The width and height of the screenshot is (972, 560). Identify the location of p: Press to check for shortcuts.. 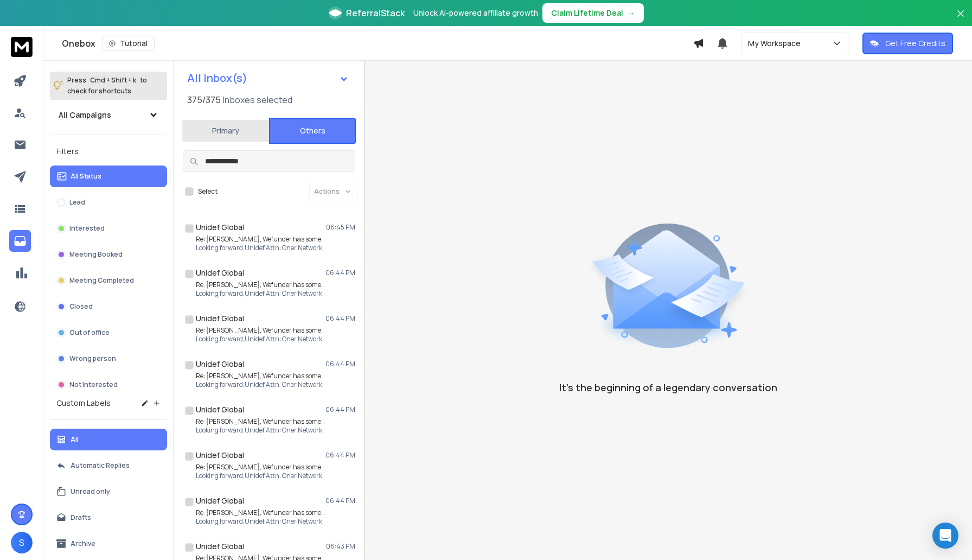
(107, 86).